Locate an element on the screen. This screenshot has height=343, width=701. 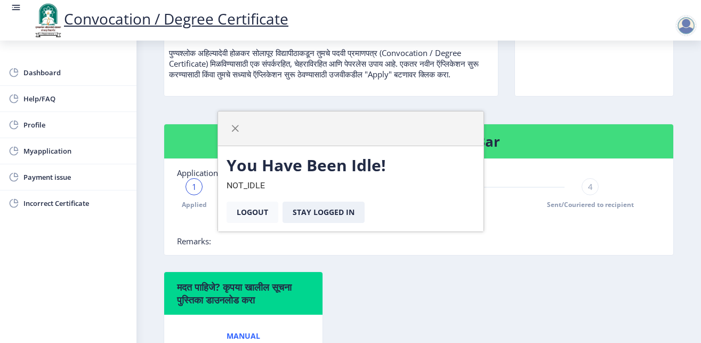
span: Manual is located at coordinates (243, 336).